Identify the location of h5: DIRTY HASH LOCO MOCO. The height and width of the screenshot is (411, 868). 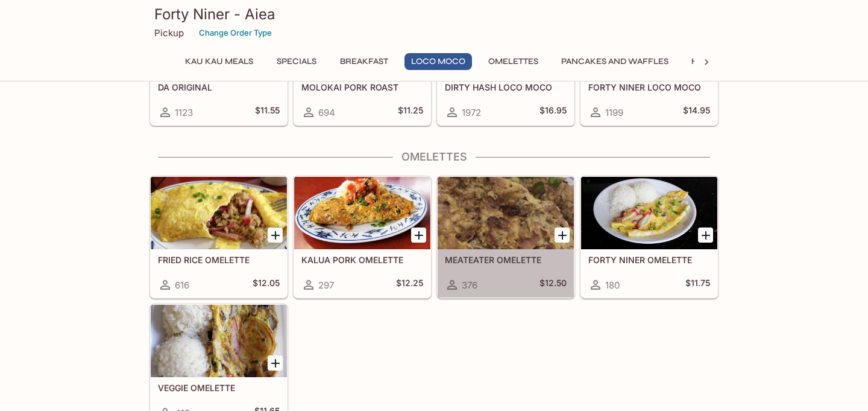
(506, 87).